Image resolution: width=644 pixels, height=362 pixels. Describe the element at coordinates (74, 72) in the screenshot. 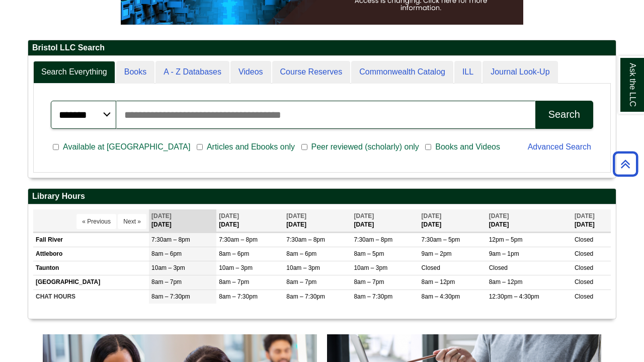

I see `a: Search Everything` at that location.